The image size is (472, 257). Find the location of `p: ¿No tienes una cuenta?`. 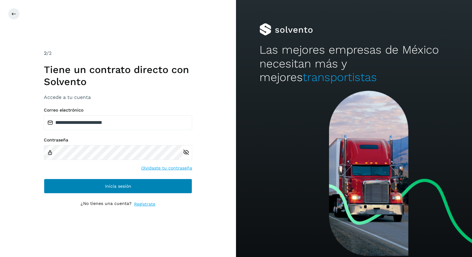

p: ¿No tienes una cuenta? is located at coordinates (106, 204).